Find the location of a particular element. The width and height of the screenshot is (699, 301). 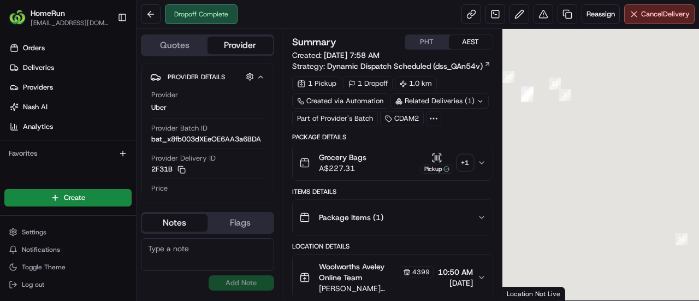

div: Related Deliveries (1) is located at coordinates (440, 101).